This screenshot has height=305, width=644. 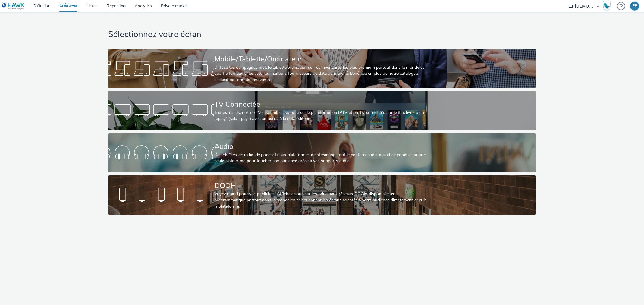 I want to click on a: AudioDes chaînes de radio, de podcasts aux plateformes de streaming: tout le contenu audio digita..., so click(x=322, y=153).